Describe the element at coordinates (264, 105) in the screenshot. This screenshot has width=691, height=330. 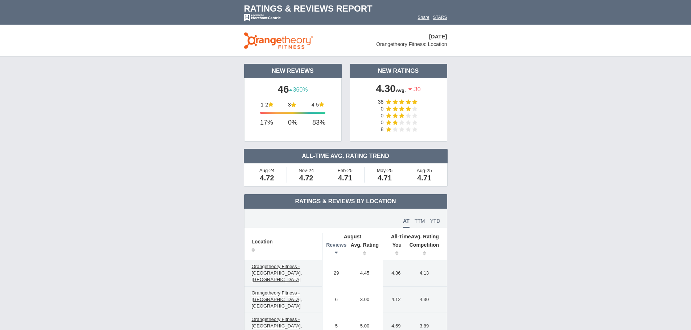
I see `td: 1-2` at that location.